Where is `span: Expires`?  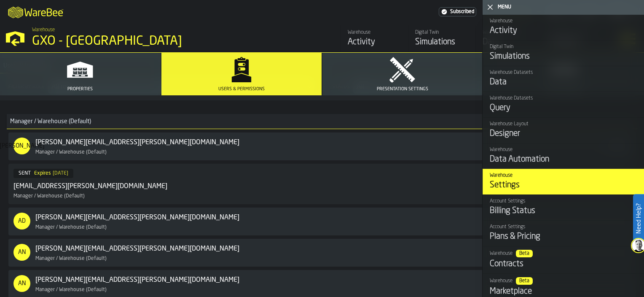
span: Expires is located at coordinates (43, 173).